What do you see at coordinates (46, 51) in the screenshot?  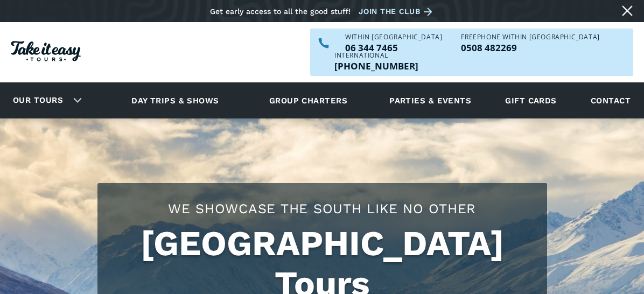 I see `img: Take it easy Tours logo` at bounding box center [46, 51].